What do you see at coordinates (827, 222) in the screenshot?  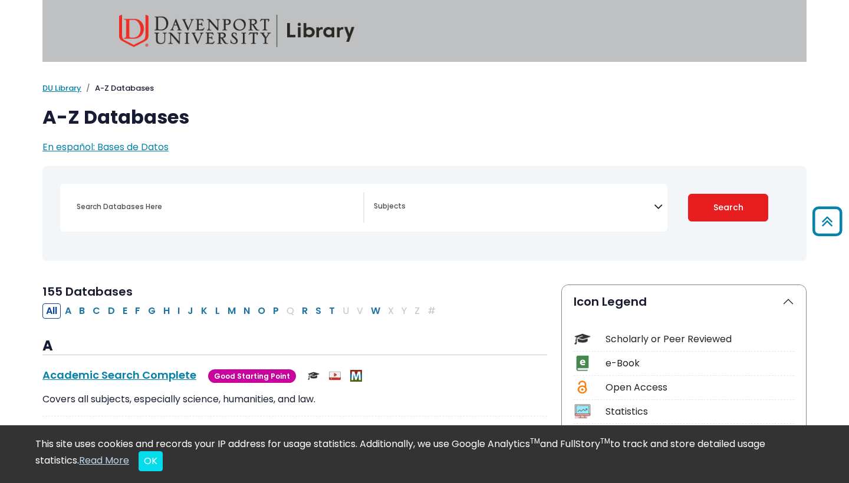 I see `a: Back to Top` at bounding box center [827, 222].